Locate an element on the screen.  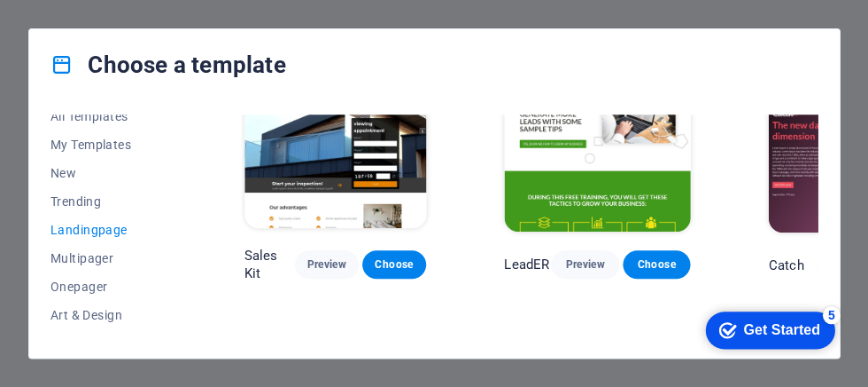
span: Trending is located at coordinates (108, 201).